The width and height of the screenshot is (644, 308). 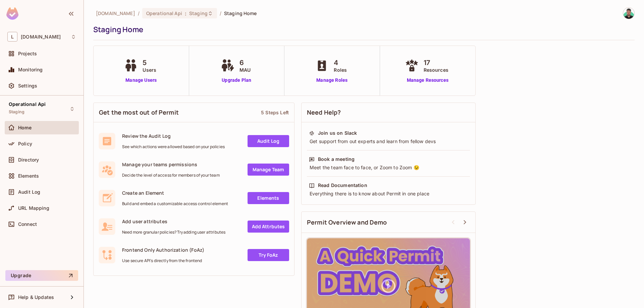 What do you see at coordinates (31, 70) in the screenshot?
I see `span: Monitoring` at bounding box center [31, 70].